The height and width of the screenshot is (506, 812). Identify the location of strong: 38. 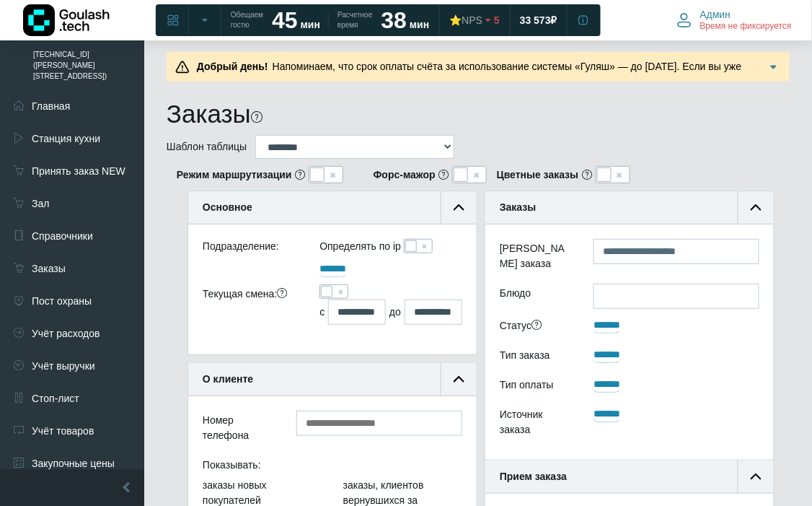
(394, 20).